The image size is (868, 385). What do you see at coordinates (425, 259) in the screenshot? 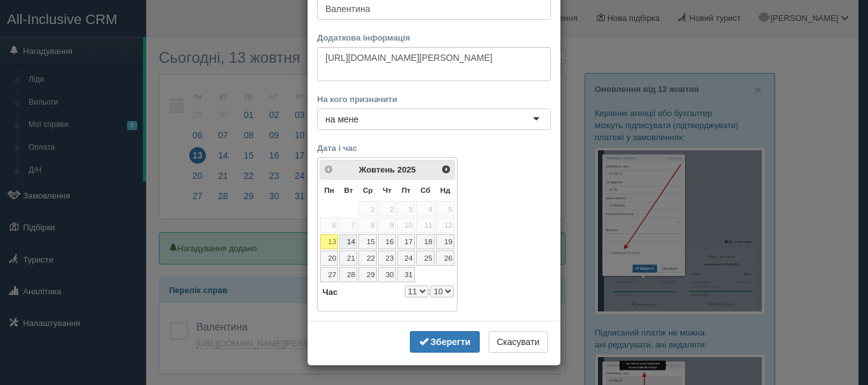
I see `a: 25` at bounding box center [425, 259].